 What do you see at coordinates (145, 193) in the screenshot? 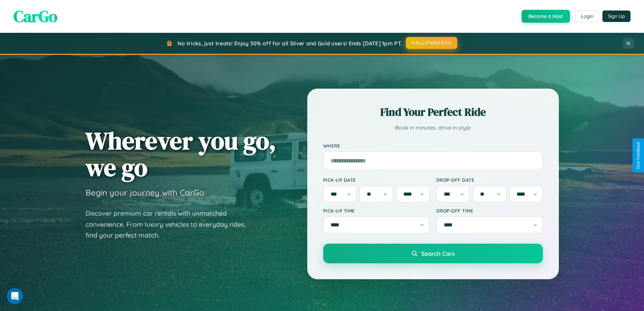
I see `h3: Begin your journey with CarGo` at bounding box center [145, 193].